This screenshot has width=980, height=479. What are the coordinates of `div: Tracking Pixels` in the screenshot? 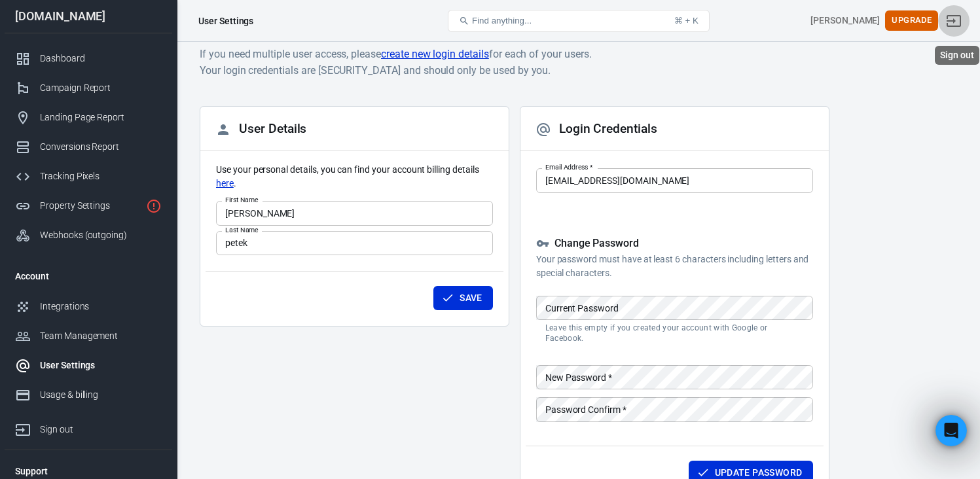 It's located at (101, 176).